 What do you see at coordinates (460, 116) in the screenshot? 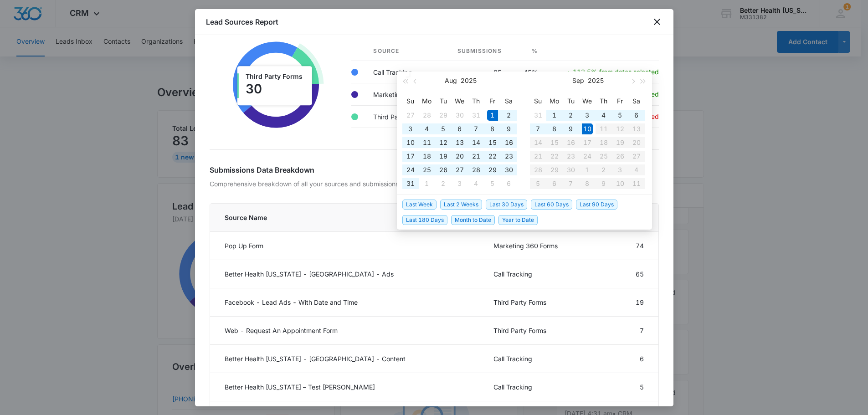
I see `td: 2025-07-30` at bounding box center [460, 116].